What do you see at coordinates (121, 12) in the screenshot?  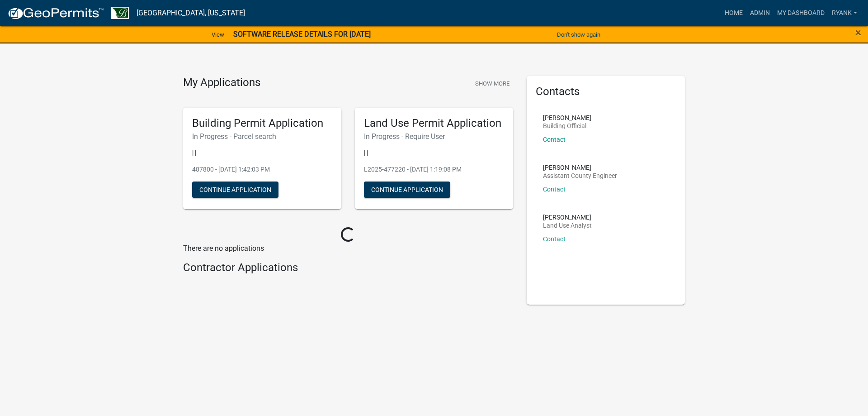 I see `img: Benton County, Minnesota` at bounding box center [121, 12].